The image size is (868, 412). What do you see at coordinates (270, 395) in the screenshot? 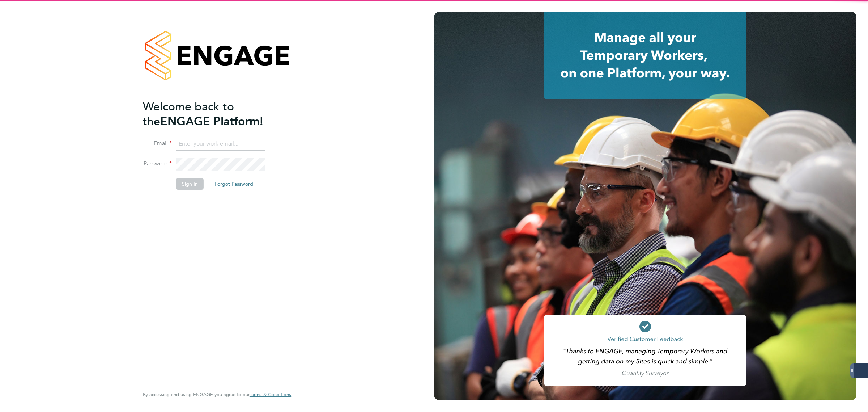
I see `a: Terms & Conditions` at bounding box center [270, 395].